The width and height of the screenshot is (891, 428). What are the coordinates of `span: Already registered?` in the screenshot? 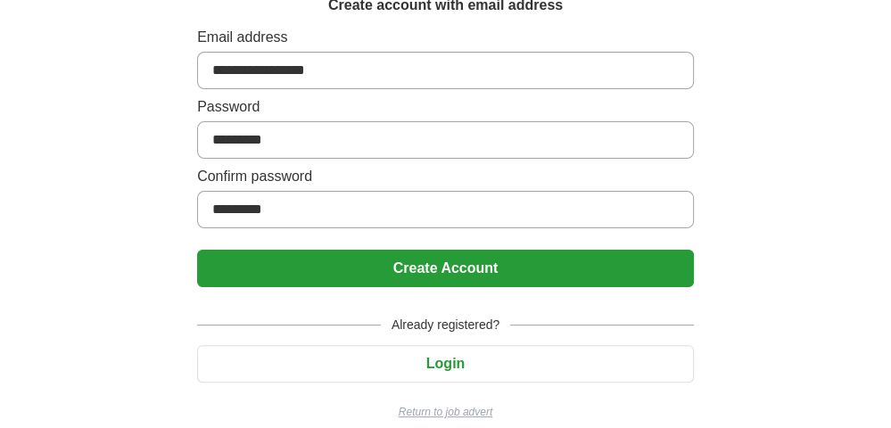 It's located at (445, 325).